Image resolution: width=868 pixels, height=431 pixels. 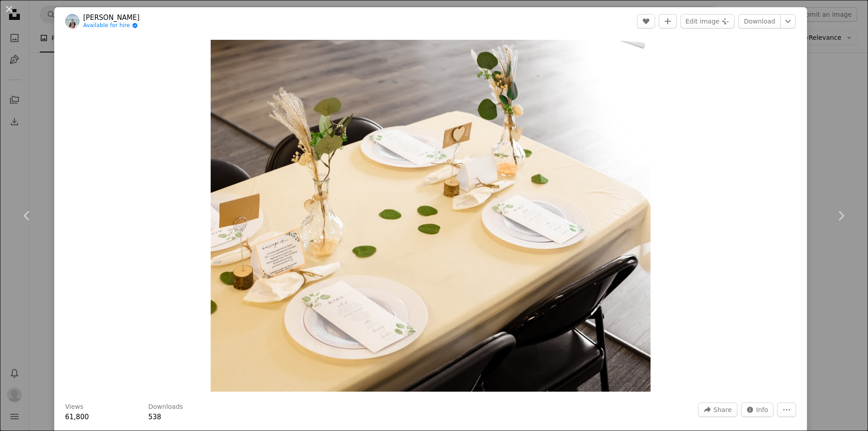 What do you see at coordinates (77, 417) in the screenshot?
I see `span: 61,800` at bounding box center [77, 417].